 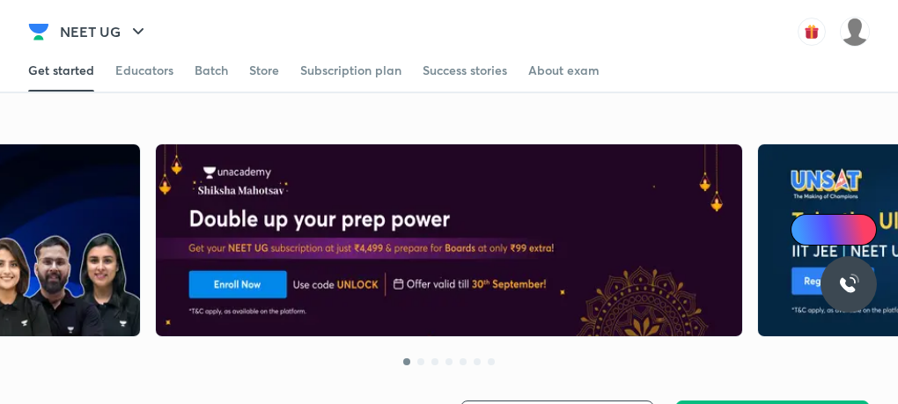 I want to click on a: Educators, so click(x=144, y=70).